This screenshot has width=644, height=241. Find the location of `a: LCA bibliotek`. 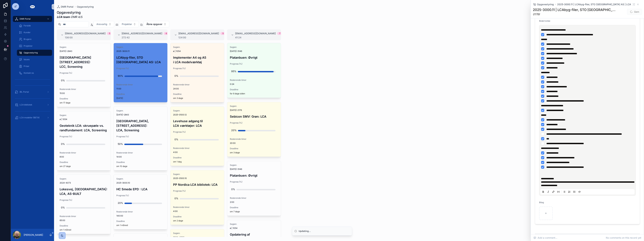

a: LCA bibliotek is located at coordinates (32, 105).